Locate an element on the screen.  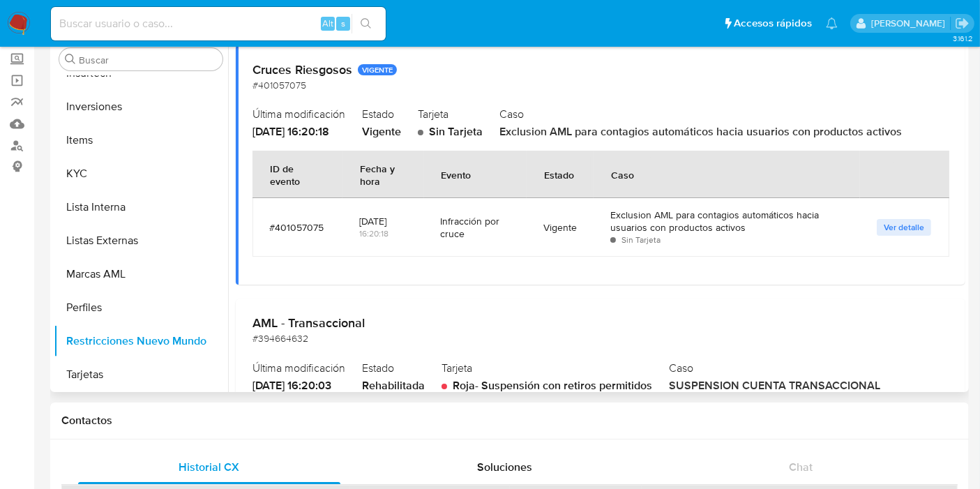
p: belen.palamara@mercadolibre.com is located at coordinates (910, 23).